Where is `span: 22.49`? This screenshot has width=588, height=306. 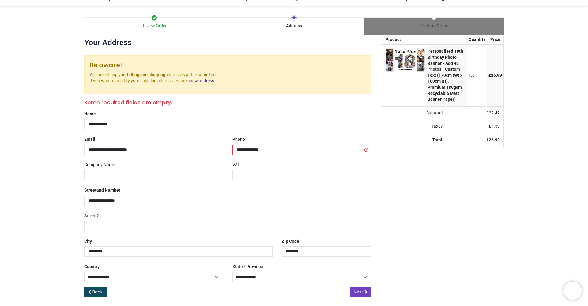 span: 22.49 is located at coordinates (494, 113).